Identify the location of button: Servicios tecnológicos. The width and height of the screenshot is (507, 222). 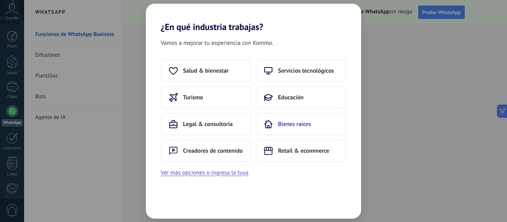
(301, 71).